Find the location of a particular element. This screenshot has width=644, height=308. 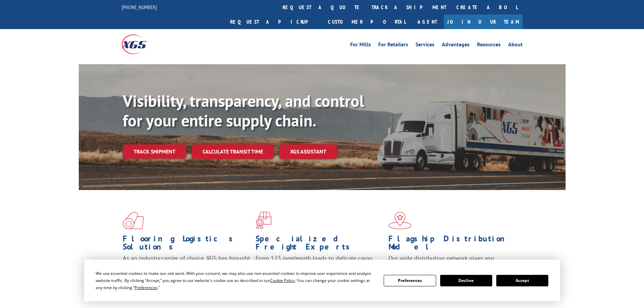

a: For Mills is located at coordinates (361, 46).